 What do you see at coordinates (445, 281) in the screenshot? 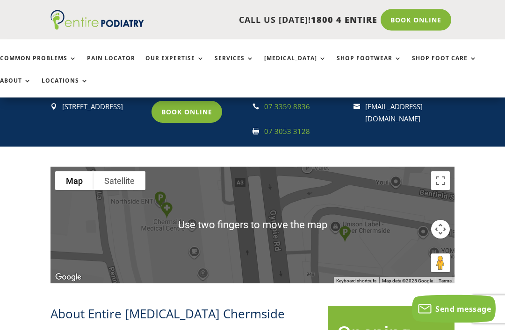
I see `a: Terms` at bounding box center [445, 281].